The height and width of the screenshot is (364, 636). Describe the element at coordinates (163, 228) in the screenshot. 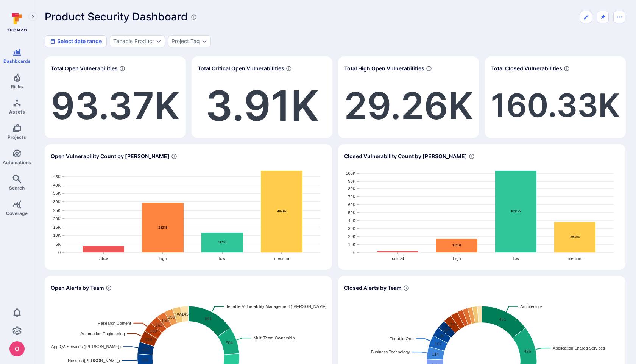

I see `text: 29319` at that location.